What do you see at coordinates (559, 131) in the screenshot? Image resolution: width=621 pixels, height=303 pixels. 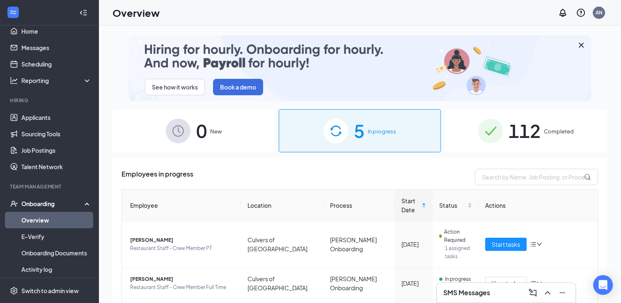 I see `span: Completed` at bounding box center [559, 131].